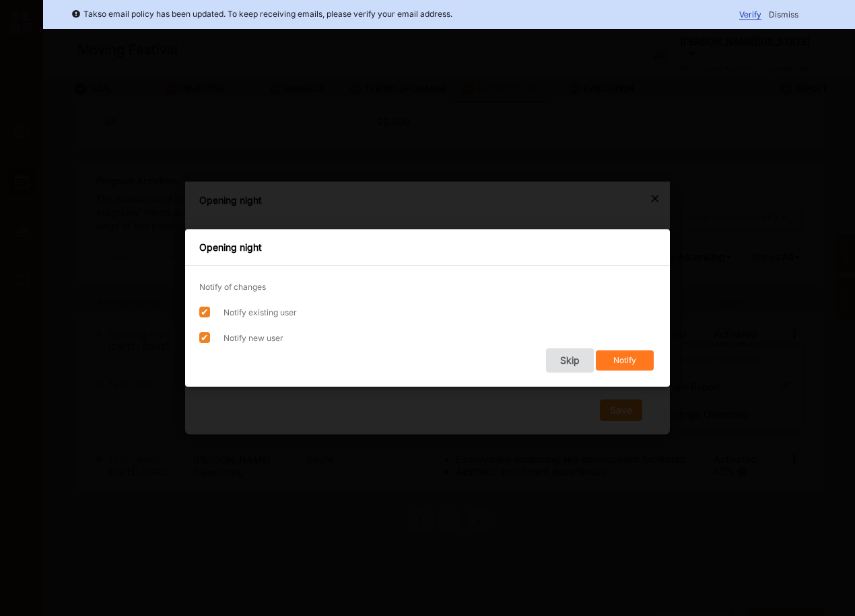 The width and height of the screenshot is (855, 616). What do you see at coordinates (570, 360) in the screenshot?
I see `button: Skip` at bounding box center [570, 360].